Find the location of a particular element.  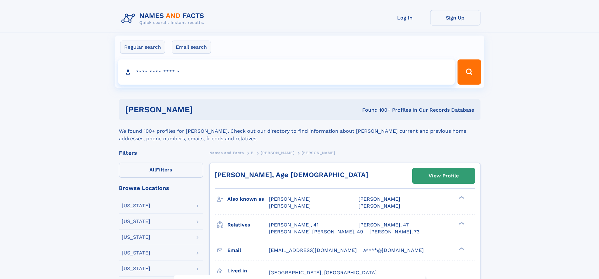

img: Logo Names and Facts is located at coordinates (164, 19).